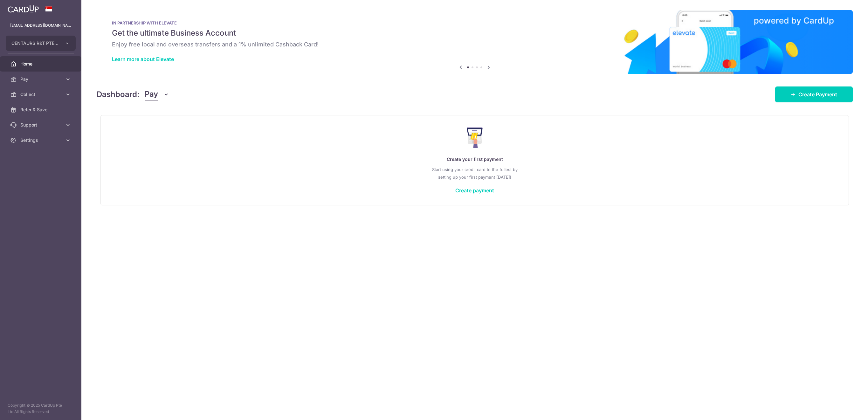 The width and height of the screenshot is (868, 420). Describe the element at coordinates (814, 94) in the screenshot. I see `a: Create Payment` at that location.